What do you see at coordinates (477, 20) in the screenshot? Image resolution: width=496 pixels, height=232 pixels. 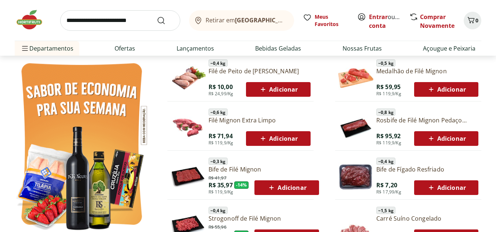 I see `span: 0` at bounding box center [477, 20].